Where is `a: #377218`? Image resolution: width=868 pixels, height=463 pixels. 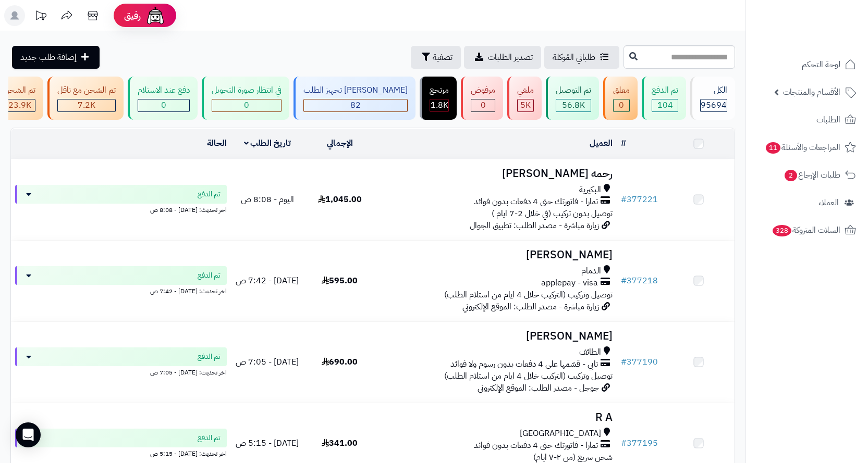 a: #377218 is located at coordinates (639, 281).